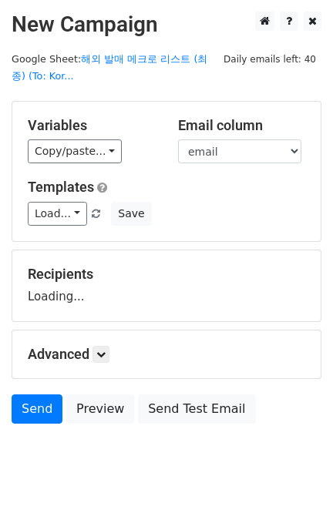 The height and width of the screenshot is (523, 333). Describe the element at coordinates (61, 186) in the screenshot. I see `a: Templates` at that location.